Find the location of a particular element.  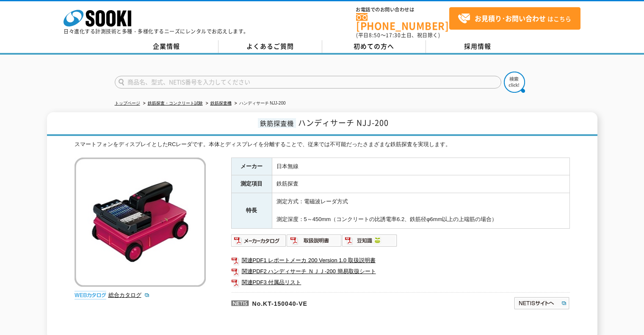

td: 日本無線 is located at coordinates (420, 166).